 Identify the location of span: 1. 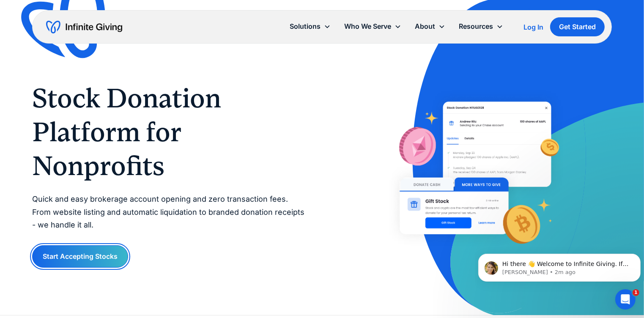
(636, 293).